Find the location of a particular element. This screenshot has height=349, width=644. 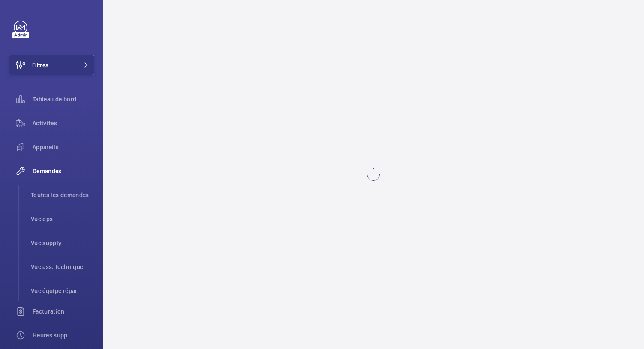

span: Heures supp. is located at coordinates (64, 335).